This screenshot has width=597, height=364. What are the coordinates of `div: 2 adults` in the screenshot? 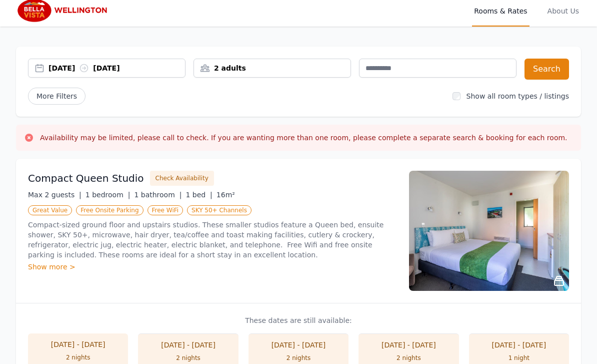 It's located at (272, 68).